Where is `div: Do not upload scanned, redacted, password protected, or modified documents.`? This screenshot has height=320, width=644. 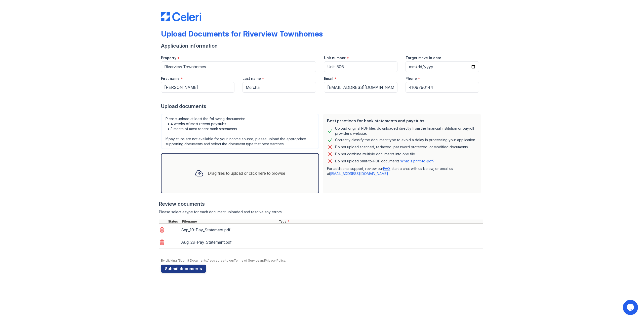 div: Do not upload scanned, redacted, password protected, or modified documents. is located at coordinates (402, 147).